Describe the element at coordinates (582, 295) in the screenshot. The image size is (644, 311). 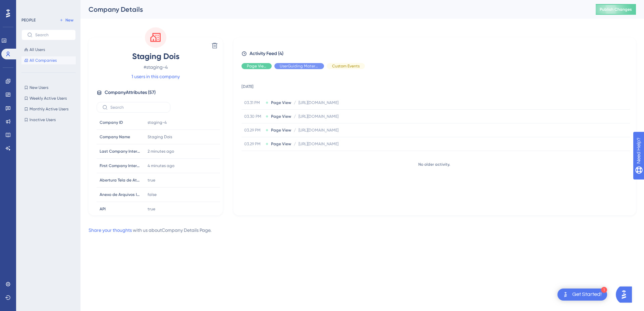
I see `div: Open Get Started! checklist, remaining modules: 1` at that location.